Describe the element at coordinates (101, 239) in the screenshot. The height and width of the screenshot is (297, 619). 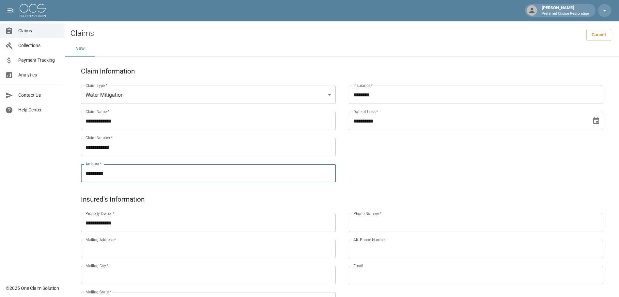
I see `label: Mailing Address` at that location.